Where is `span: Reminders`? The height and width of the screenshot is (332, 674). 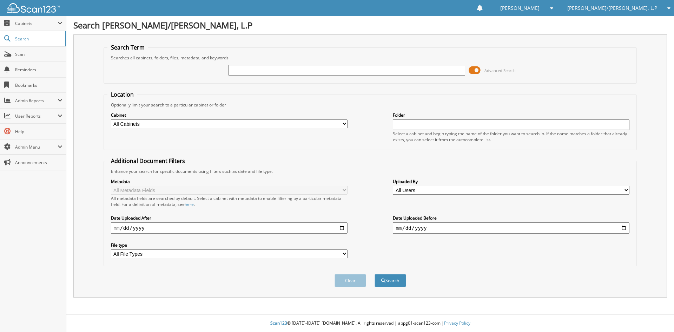 span: Reminders is located at coordinates (39, 70).